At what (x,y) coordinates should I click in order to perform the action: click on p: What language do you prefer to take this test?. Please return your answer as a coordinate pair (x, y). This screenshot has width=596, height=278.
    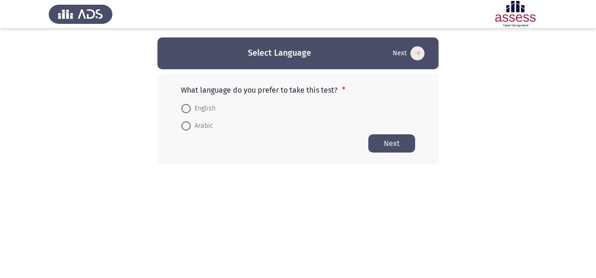
    Looking at the image, I should click on (298, 90).